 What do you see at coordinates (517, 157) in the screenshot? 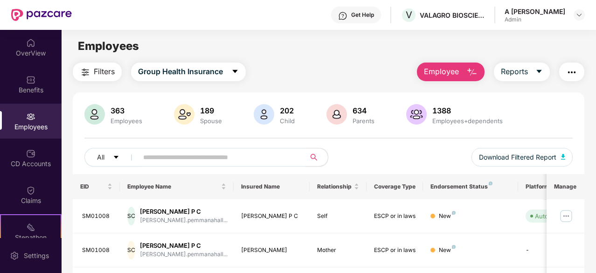
I see `span: Download Filtered Report` at bounding box center [517, 157].